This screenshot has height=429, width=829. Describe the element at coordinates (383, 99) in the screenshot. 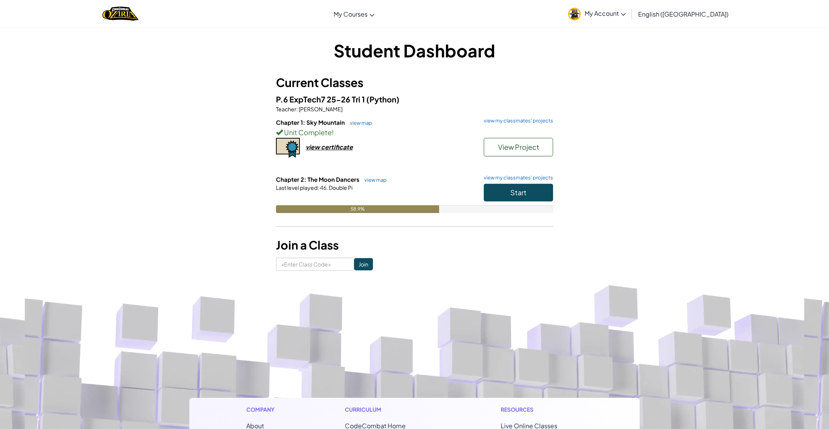

I see `span: (Python)` at that location.